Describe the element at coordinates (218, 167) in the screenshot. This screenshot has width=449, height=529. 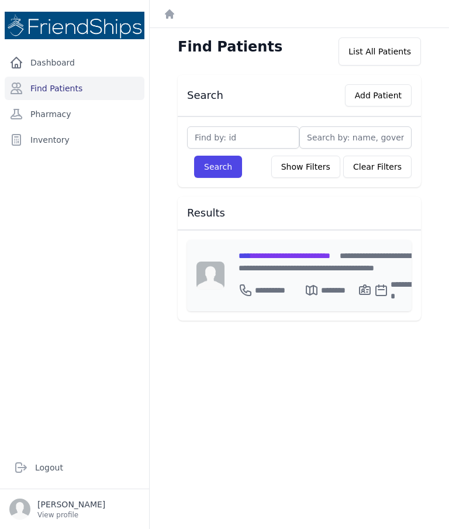
I see `button: Search` at that location.